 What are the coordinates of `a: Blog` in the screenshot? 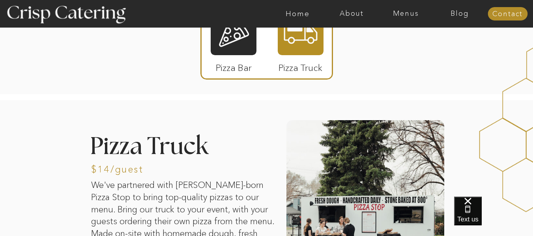 It's located at (460, 14).